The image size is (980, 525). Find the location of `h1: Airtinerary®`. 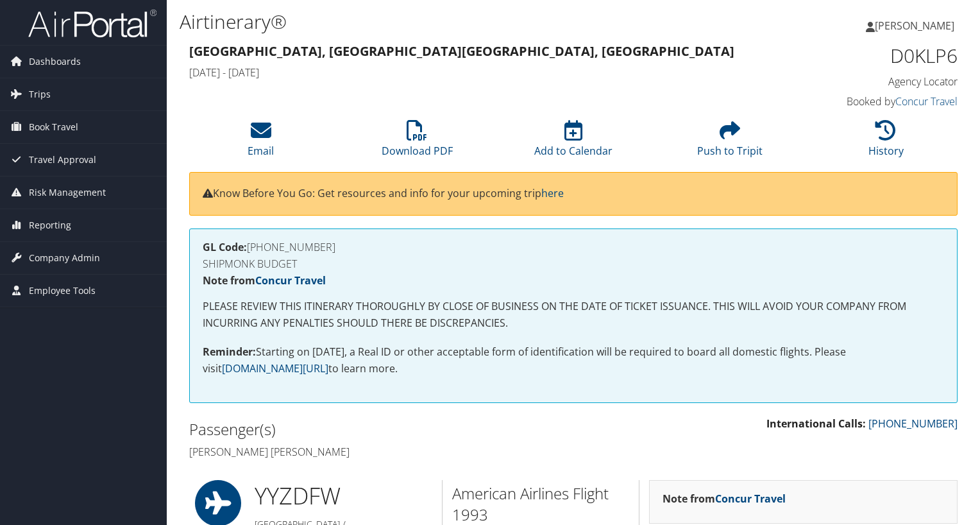

h1: Airtinerary® is located at coordinates (442, 22).